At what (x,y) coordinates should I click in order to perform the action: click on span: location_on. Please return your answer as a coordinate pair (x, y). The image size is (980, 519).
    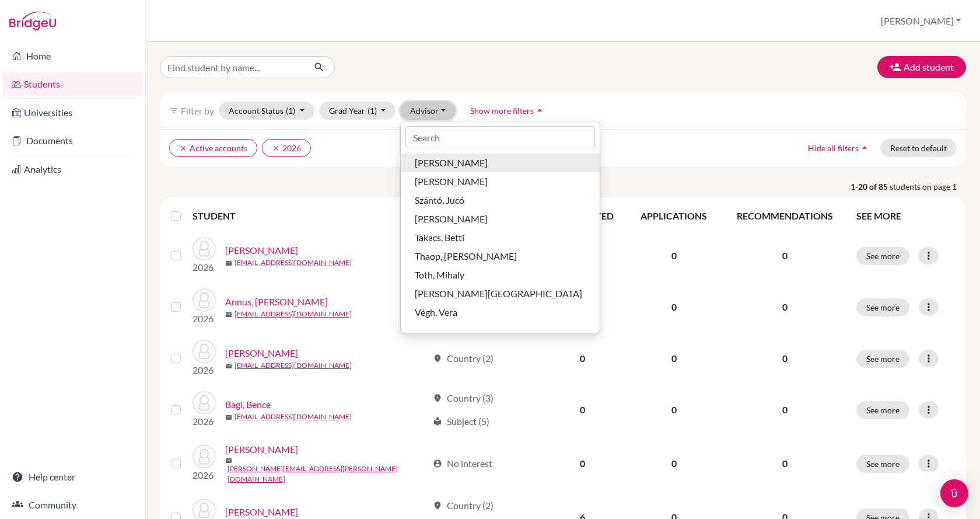
    Looking at the image, I should click on (437, 505).